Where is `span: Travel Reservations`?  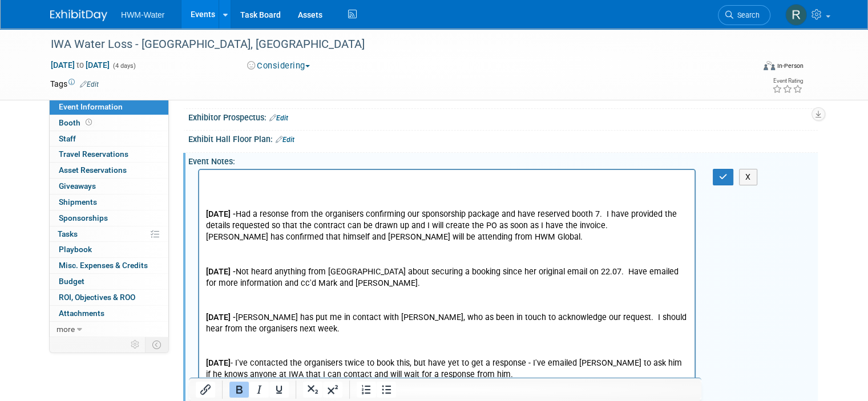
span: Travel Reservations is located at coordinates (94, 154).